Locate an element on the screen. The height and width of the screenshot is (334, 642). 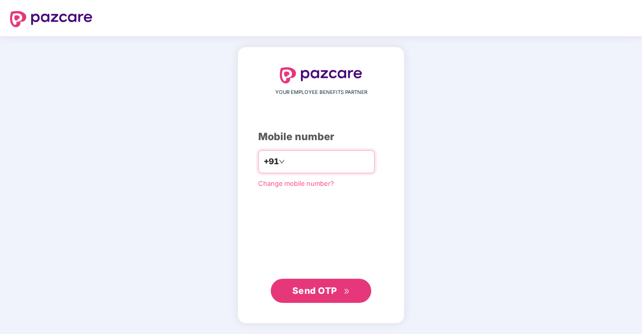
div: Mobile number is located at coordinates (321, 137).